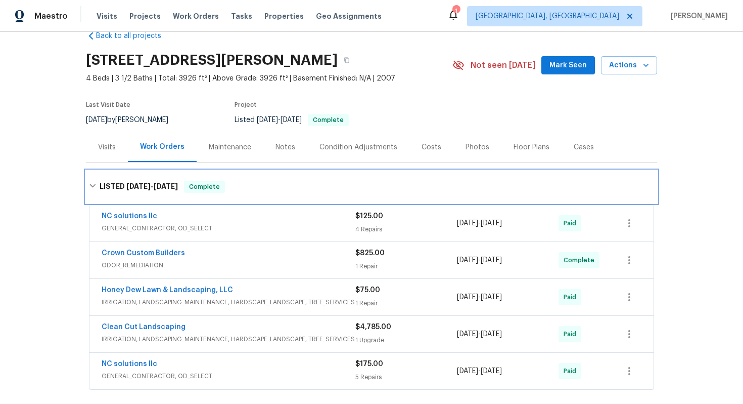 Image resolution: width=743 pixels, height=404 pixels. I want to click on button: Copy Address, so click(347, 60).